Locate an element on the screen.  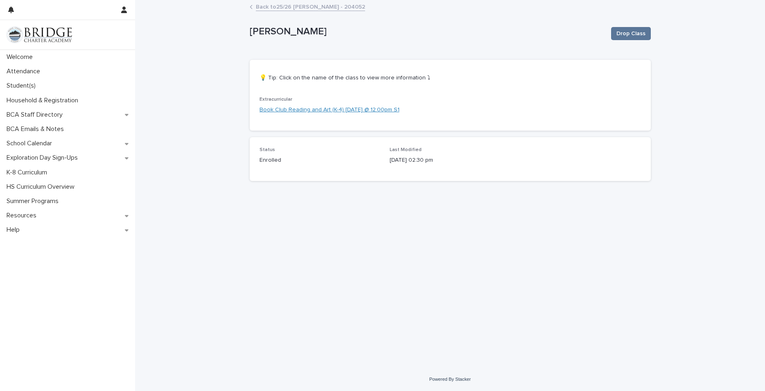
p: Enrolled is located at coordinates (320, 160).